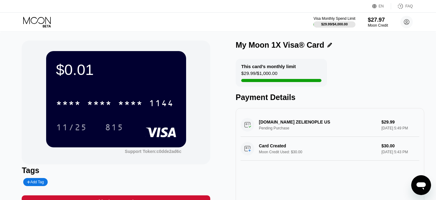 The height and width of the screenshot is (200, 436). Describe the element at coordinates (334, 19) in the screenshot. I see `div: Visa Monthly Spend Limit` at that location.